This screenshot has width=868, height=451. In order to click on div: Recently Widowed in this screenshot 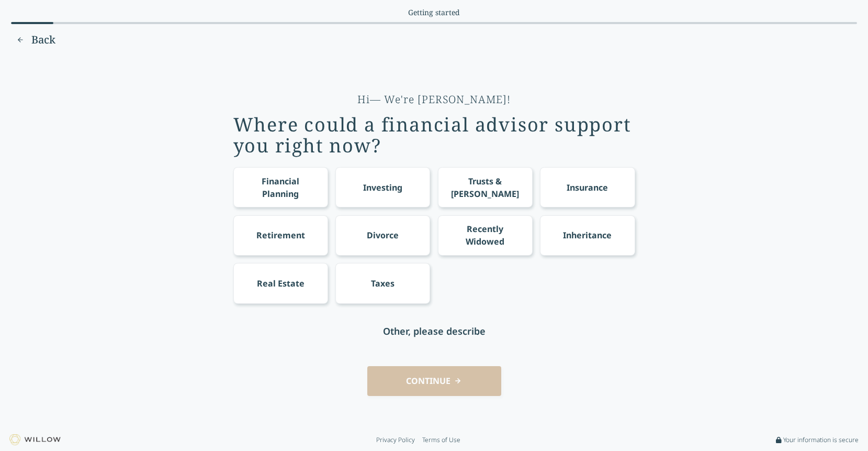, I will do `click(485, 235)`.